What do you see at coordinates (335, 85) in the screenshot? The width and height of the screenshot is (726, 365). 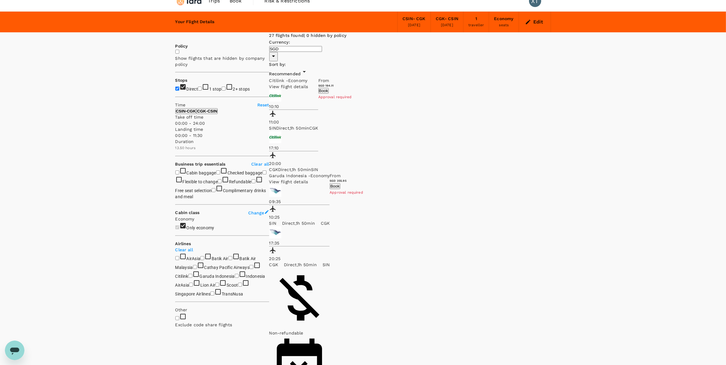 I see `h6: SGD 194.11` at bounding box center [335, 85].